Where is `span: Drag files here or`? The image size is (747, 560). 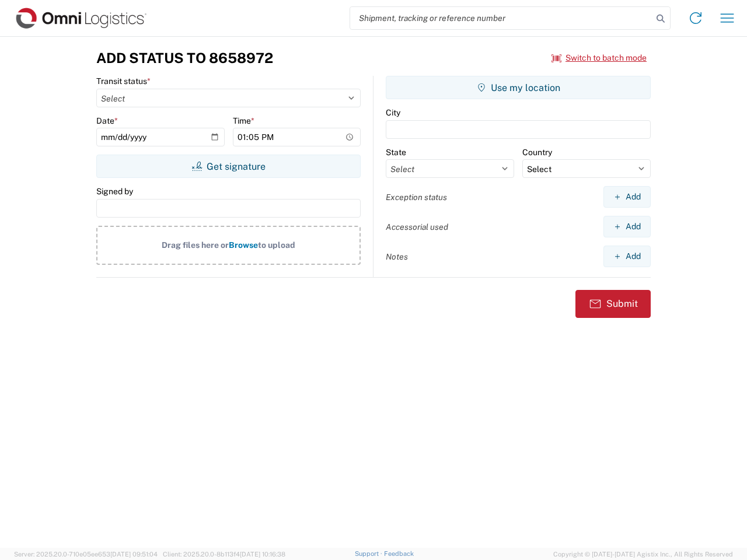 span: Drag files here or is located at coordinates (195, 245).